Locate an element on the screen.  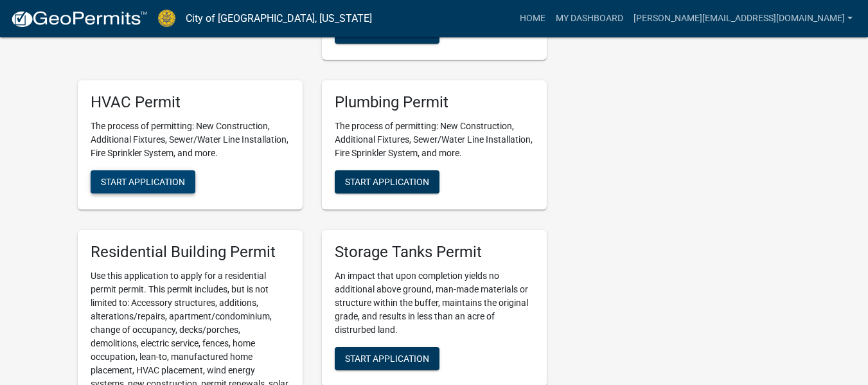
h5: Storage Tanks Permit is located at coordinates (434, 252).